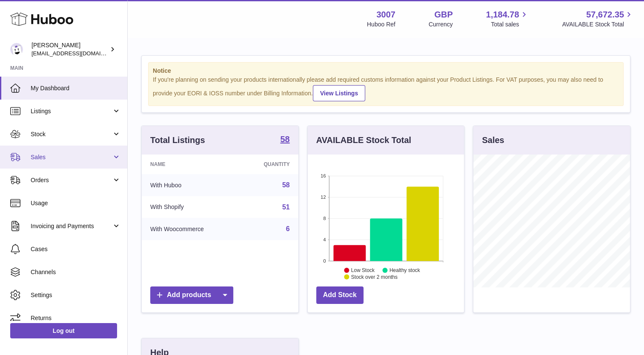 The height and width of the screenshot is (355, 644). What do you see at coordinates (76, 272) in the screenshot?
I see `span: Channels` at bounding box center [76, 272].